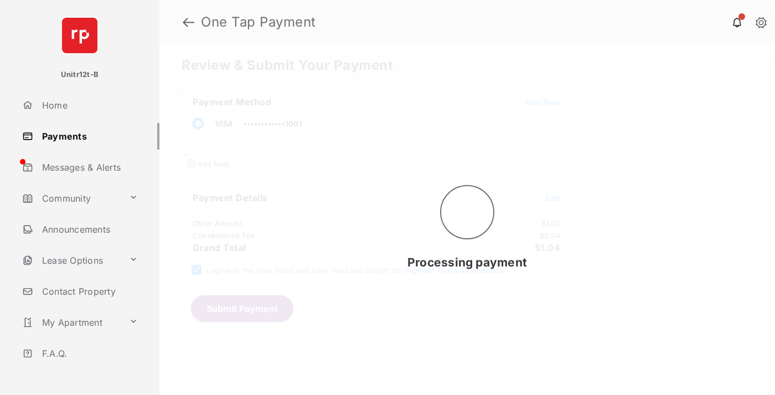  Describe the element at coordinates (80, 75) in the screenshot. I see `p: Unitr12t-B` at that location.